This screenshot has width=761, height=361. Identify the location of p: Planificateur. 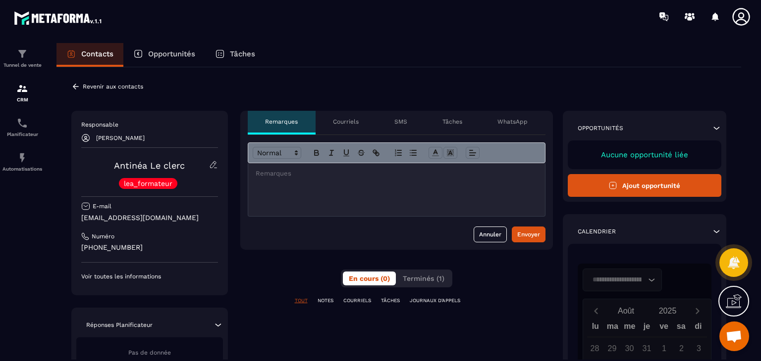
(22, 134).